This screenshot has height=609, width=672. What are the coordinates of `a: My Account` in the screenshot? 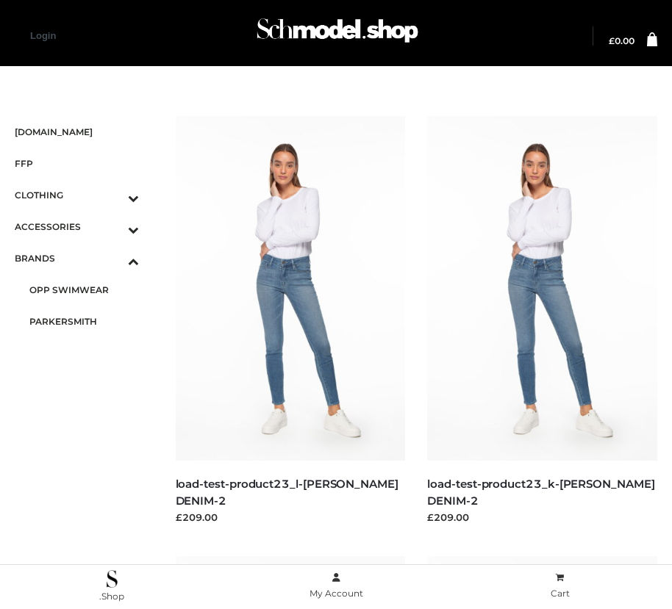 It's located at (336, 586).